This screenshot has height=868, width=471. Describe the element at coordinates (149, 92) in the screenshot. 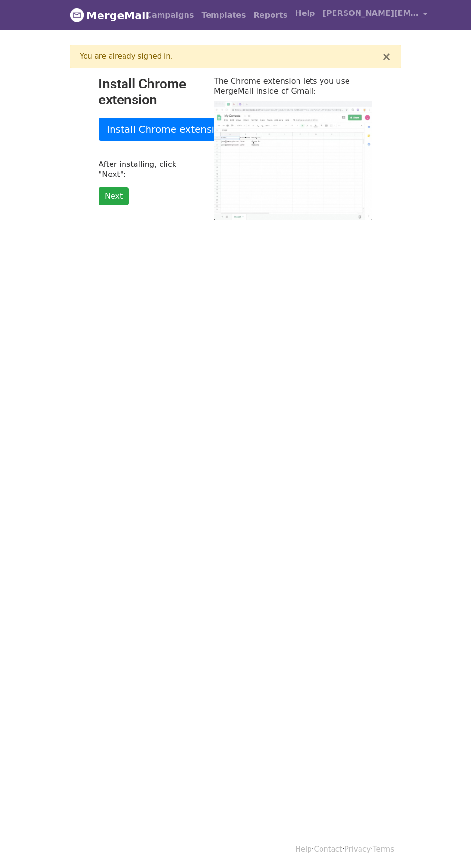

I see `h2: Install Chrome extension` at that location.